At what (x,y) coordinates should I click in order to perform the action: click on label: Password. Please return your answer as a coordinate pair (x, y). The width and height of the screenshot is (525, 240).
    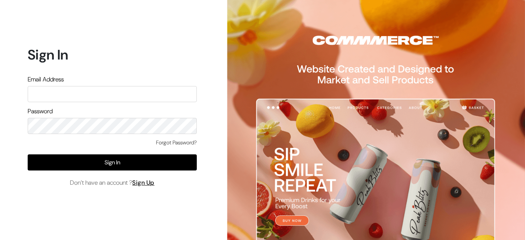
    Looking at the image, I should click on (40, 111).